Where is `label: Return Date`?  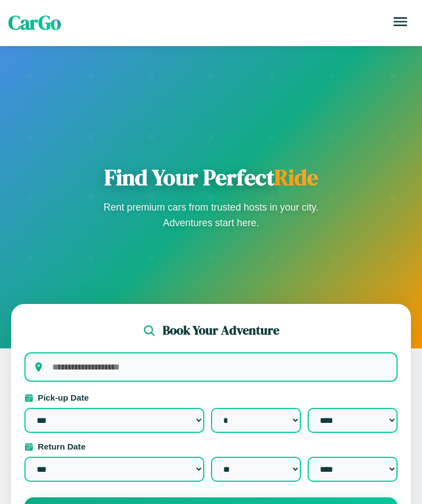
label: Return Date is located at coordinates (211, 446).